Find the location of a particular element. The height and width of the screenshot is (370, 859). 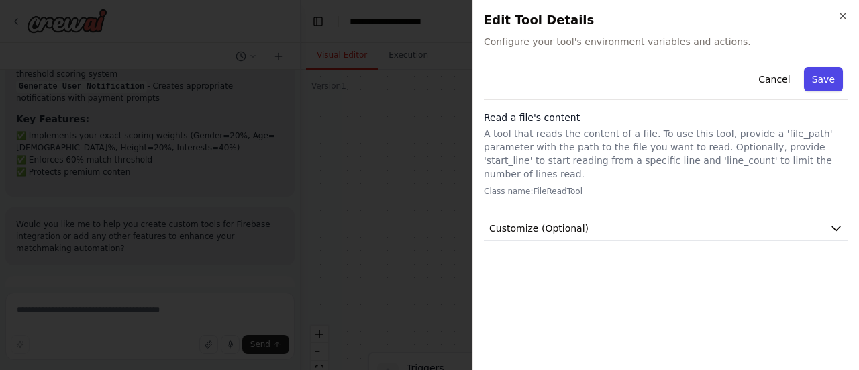

button: Customize (Optional) is located at coordinates (666, 228).